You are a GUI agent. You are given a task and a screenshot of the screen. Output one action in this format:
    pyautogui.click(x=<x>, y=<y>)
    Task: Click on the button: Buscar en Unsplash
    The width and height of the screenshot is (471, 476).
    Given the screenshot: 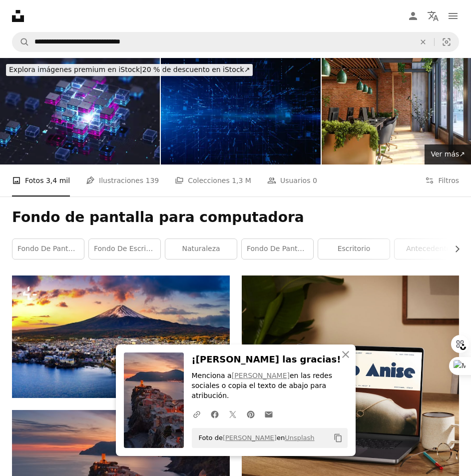 What is the action you would take?
    pyautogui.click(x=21, y=42)
    